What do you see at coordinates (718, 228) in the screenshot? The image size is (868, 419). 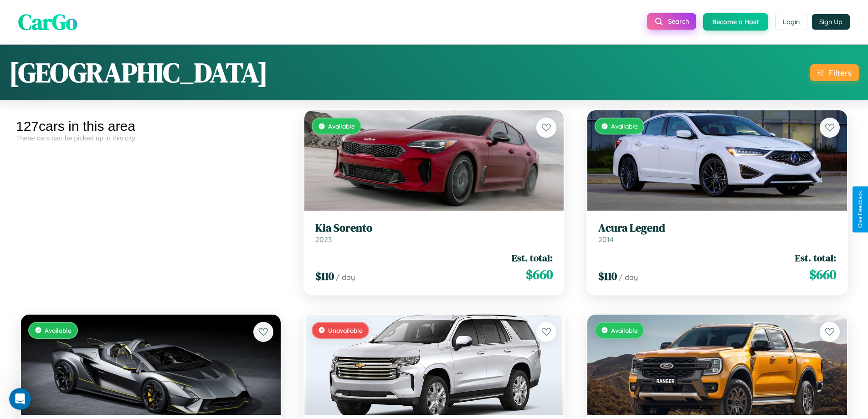 I see `h3: Acura Legend` at bounding box center [718, 228].